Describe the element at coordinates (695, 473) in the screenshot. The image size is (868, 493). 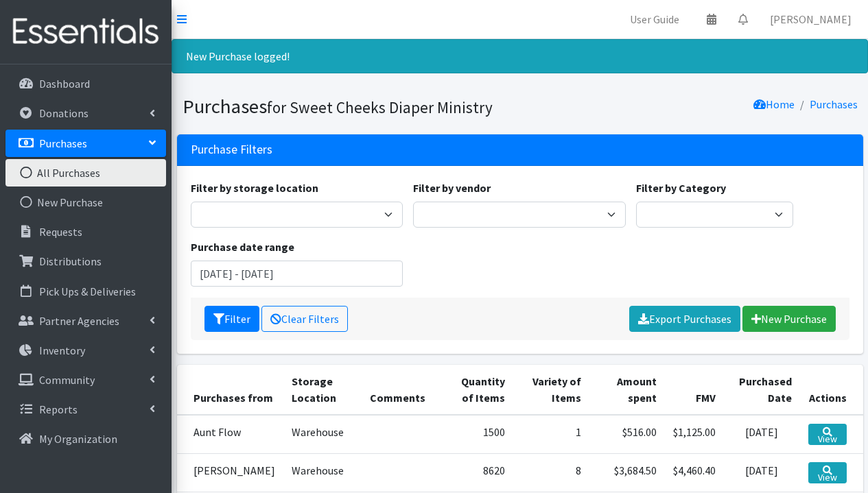
I see `td: $4,460.40` at that location.